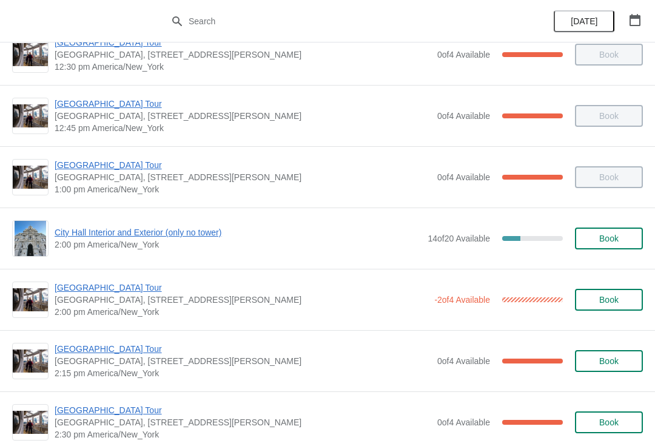 This screenshot has width=655, height=446. I want to click on span: -2 of 4 Available, so click(462, 300).